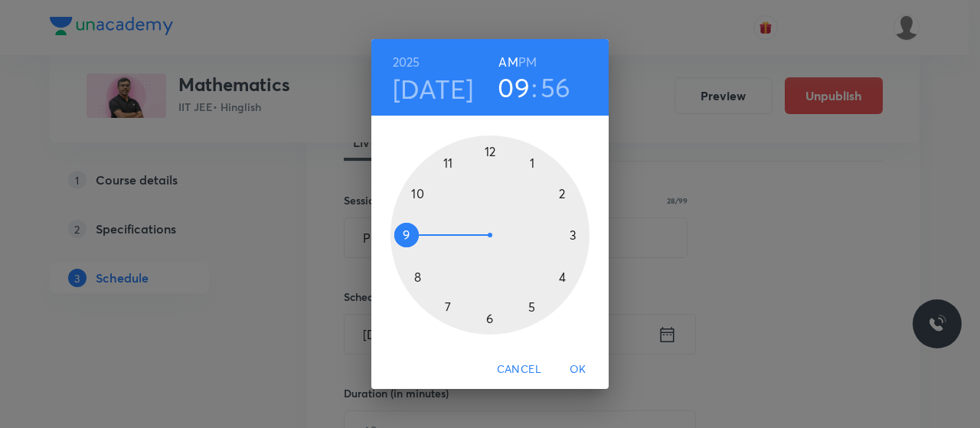 The width and height of the screenshot is (980, 428). I want to click on h6: PM, so click(527, 62).